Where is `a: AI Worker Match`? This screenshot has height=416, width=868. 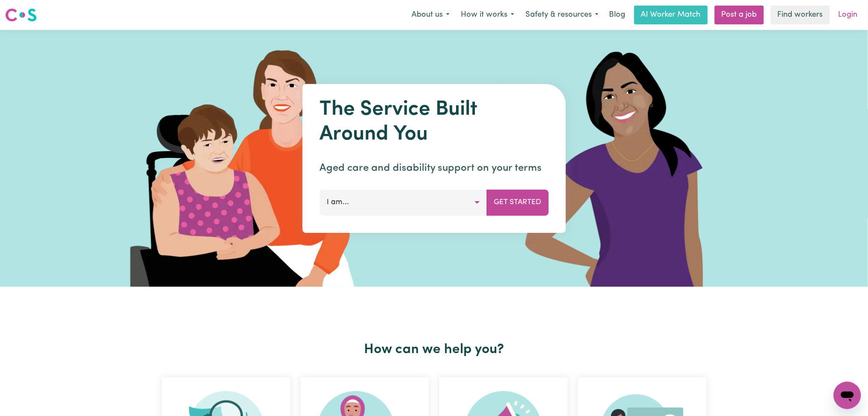 a: AI Worker Match is located at coordinates (671, 15).